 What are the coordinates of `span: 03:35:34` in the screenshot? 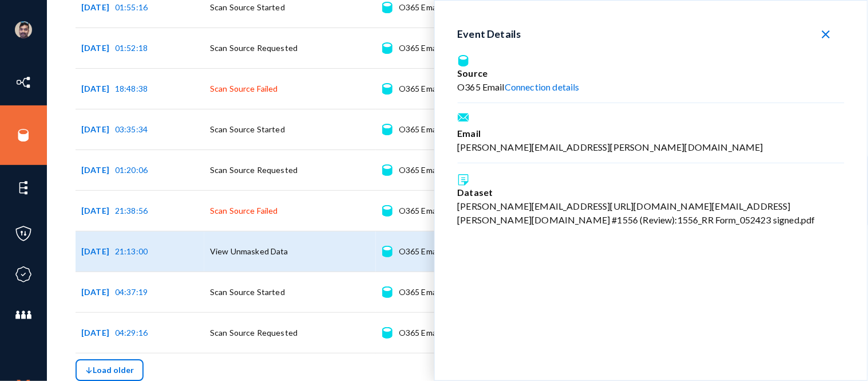 It's located at (131, 129).